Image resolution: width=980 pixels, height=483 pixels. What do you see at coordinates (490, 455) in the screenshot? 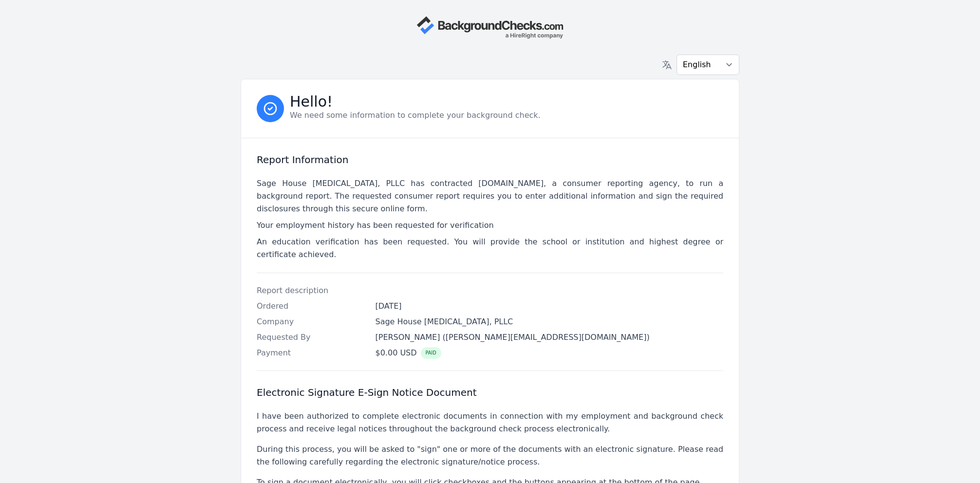
I see `p: During this process, you will be asked to "sign" one or more of the documents with an electronic ...` at bounding box center [490, 455].